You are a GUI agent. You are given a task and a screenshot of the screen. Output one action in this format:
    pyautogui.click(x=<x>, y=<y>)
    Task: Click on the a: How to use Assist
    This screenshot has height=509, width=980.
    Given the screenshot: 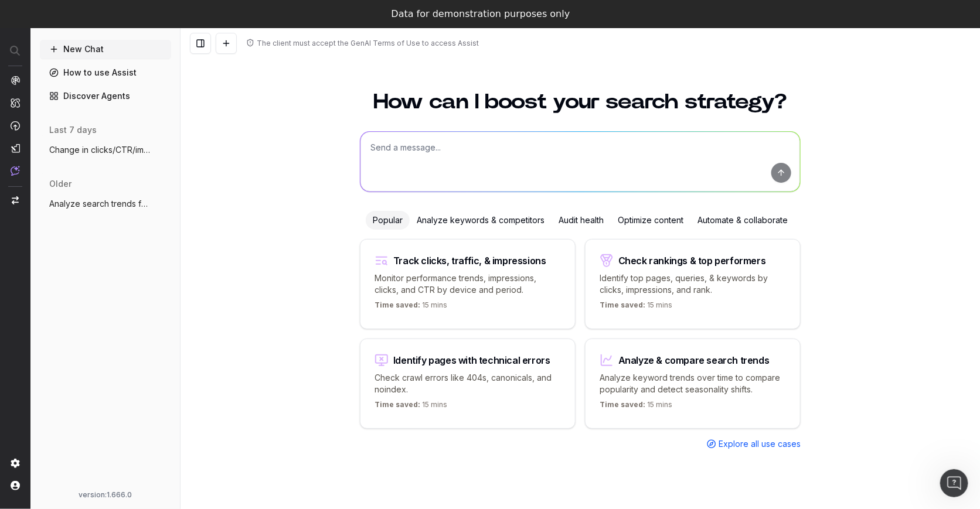 What is the action you would take?
    pyautogui.click(x=106, y=73)
    